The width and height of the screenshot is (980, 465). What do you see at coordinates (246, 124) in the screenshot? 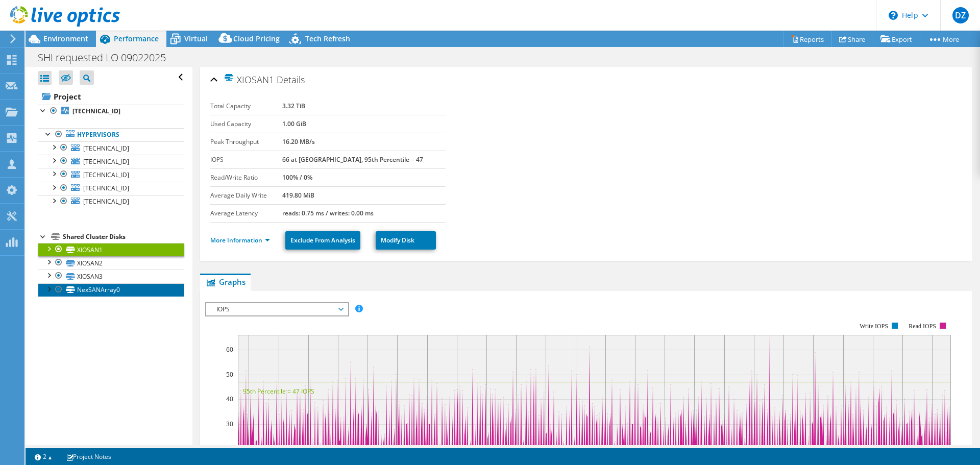
I see `label: Used Capacity` at bounding box center [246, 124].